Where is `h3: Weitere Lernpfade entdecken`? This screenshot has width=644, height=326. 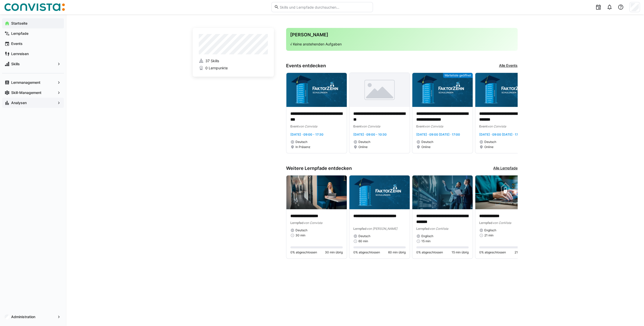 h3: Weitere Lernpfade entdecken is located at coordinates (319, 168).